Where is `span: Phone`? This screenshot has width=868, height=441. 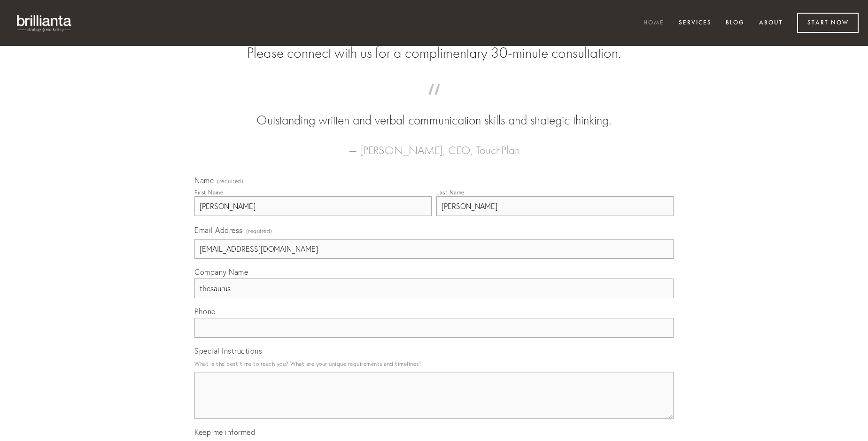
span: Phone is located at coordinates (205, 312).